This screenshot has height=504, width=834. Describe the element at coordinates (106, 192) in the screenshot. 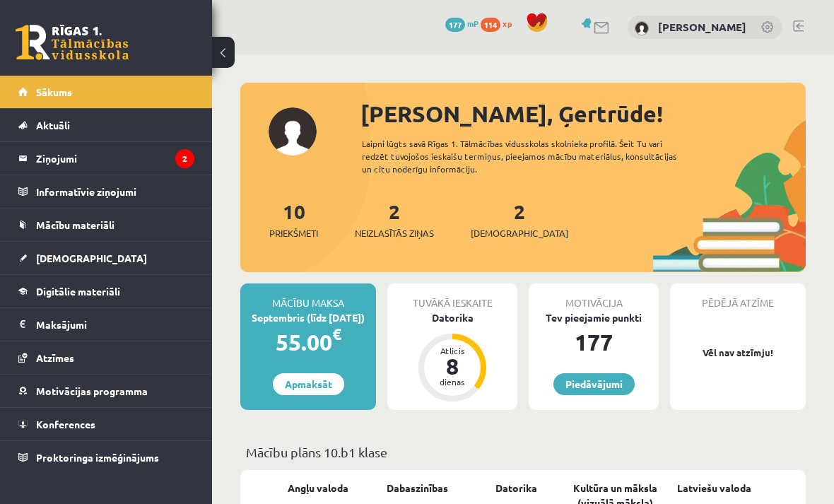

I see `a: Informatīvie ziņojumi` at that location.